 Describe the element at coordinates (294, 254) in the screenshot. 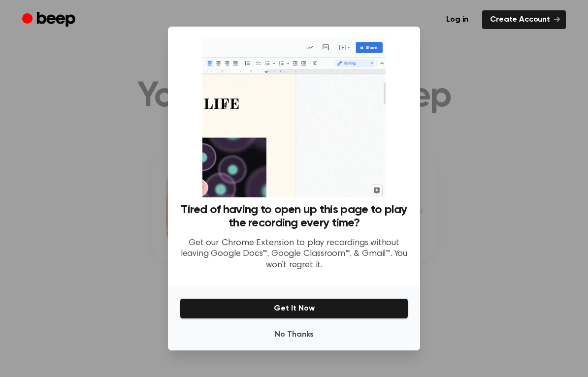

I see `p: Get our Chrome Extension to play recordings without leaving Google Docs™, Google Classroom™, & Gm...` at that location.